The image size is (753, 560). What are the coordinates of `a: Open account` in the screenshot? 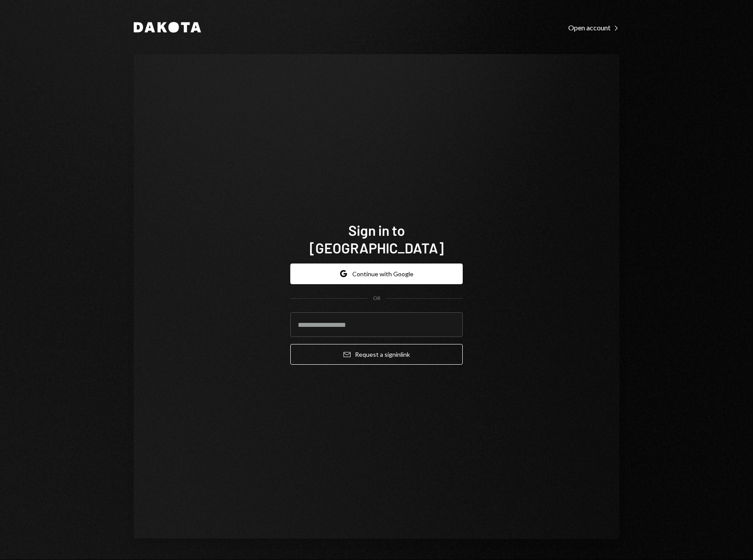 It's located at (594, 27).